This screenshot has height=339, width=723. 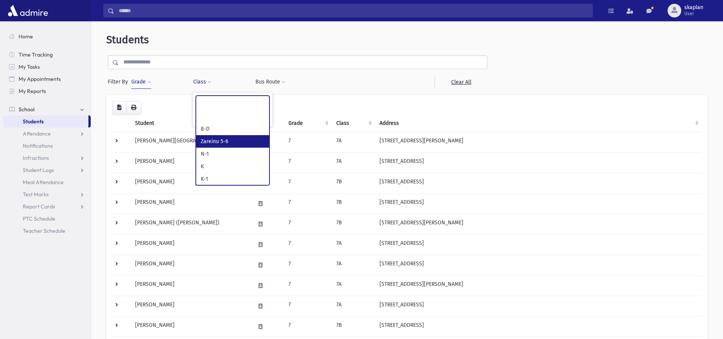 I want to click on button: Grade, so click(x=141, y=82).